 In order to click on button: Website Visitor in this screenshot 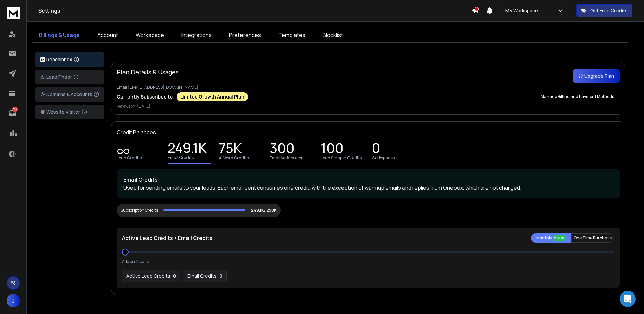, I will do `click(70, 112)`.